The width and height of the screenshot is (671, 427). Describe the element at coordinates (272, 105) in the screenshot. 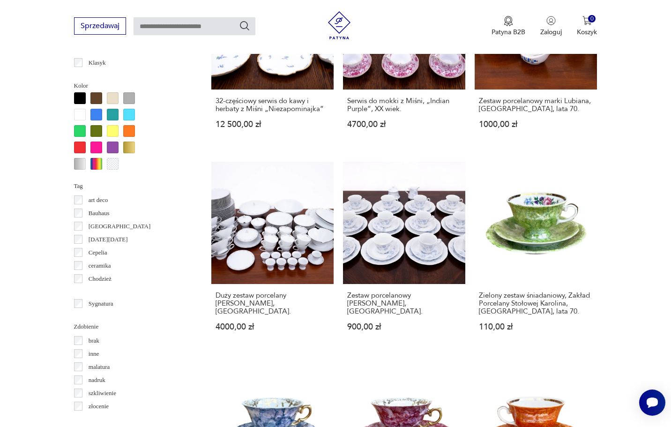

I see `h3: 32-częściowy serwis do kawy i herbaty z Miśni „Niezapominajka”` at that location.